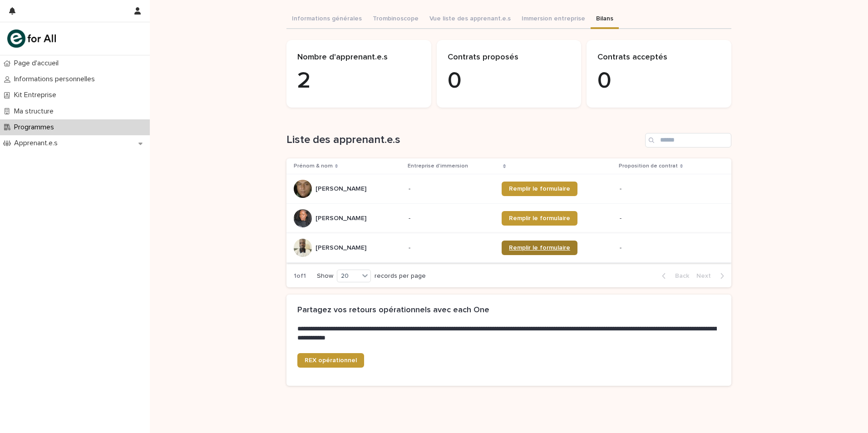  I want to click on button: Bilans, so click(605, 20).